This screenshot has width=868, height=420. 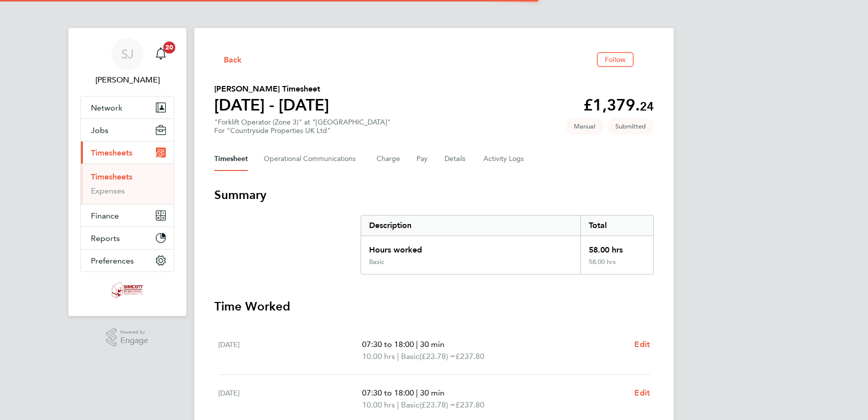 What do you see at coordinates (617, 225) in the screenshot?
I see `div: Total` at bounding box center [617, 225].